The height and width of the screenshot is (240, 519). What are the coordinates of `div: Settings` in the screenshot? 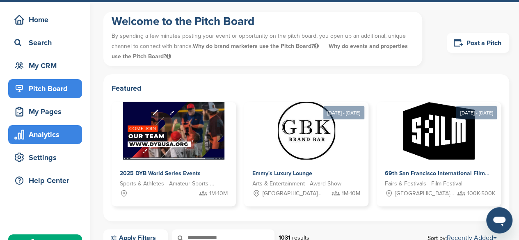 It's located at (47, 157).